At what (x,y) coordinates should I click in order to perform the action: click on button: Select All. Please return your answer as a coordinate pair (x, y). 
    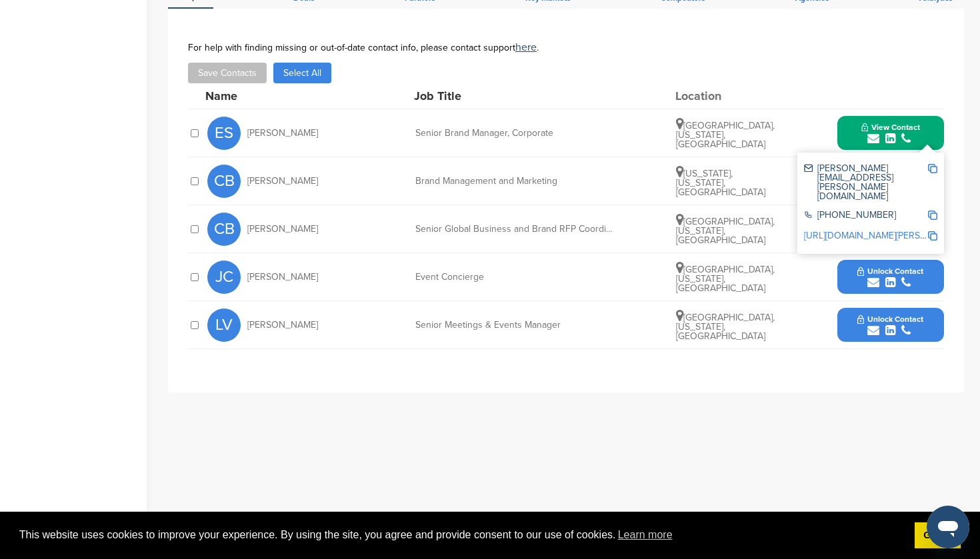
    Looking at the image, I should click on (302, 73).